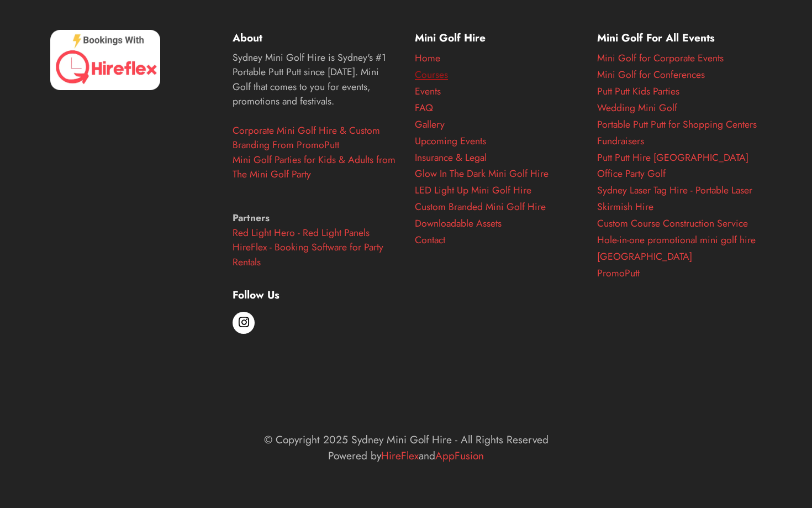 This screenshot has height=508, width=812. I want to click on a: Events, so click(428, 92).